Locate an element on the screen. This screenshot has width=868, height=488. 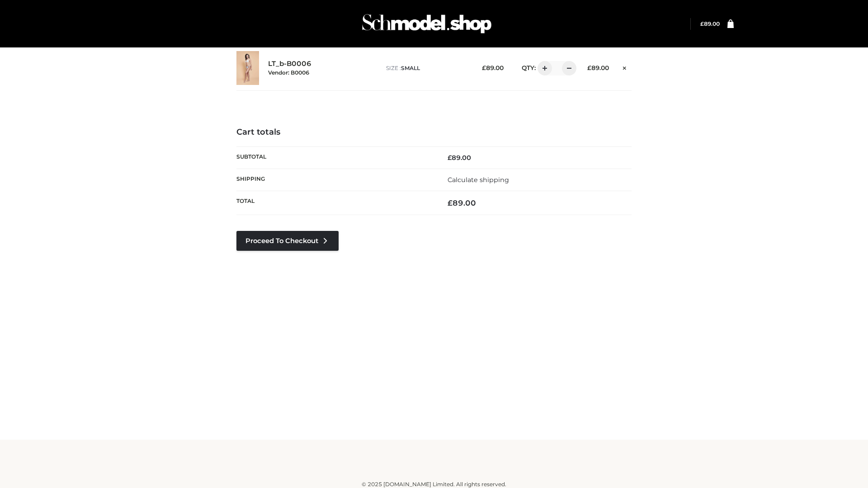
a: Calculate shipping is located at coordinates (479, 180).